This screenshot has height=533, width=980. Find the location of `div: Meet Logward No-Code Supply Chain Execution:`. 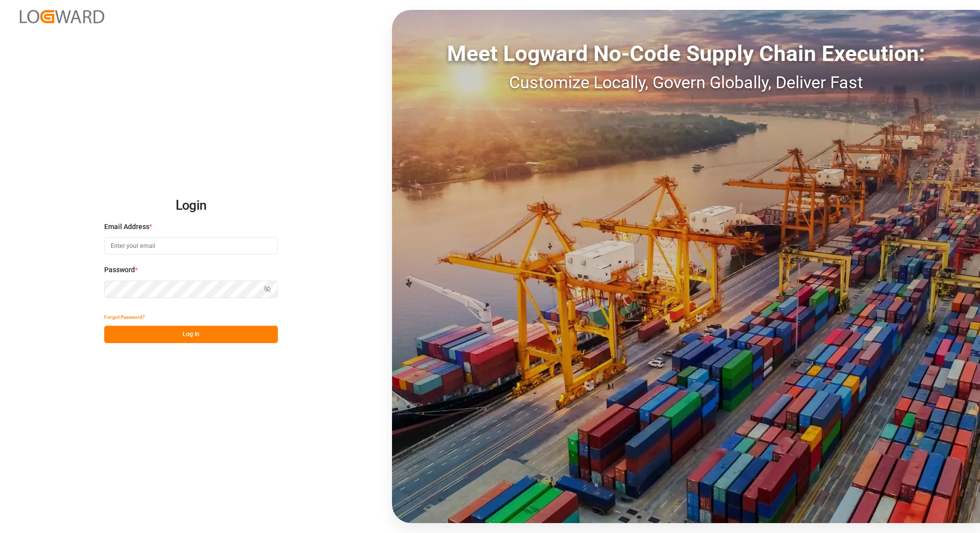

div: Meet Logward No-Code Supply Chain Execution: is located at coordinates (686, 53).